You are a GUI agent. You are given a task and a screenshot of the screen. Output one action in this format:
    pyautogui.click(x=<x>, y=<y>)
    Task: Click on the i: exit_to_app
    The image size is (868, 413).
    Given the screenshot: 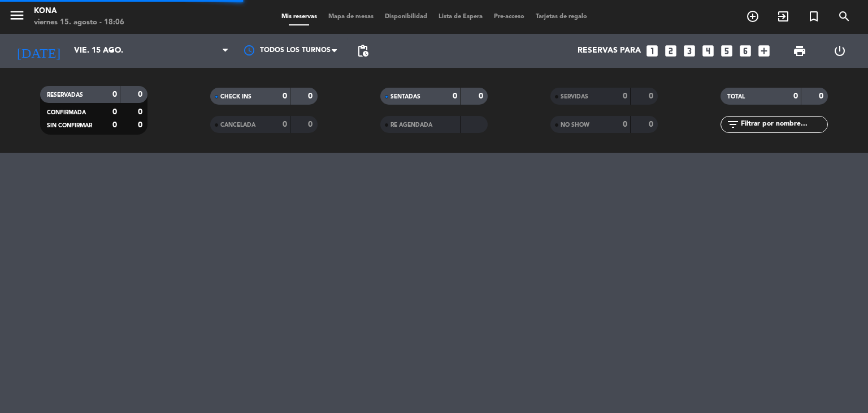 What is the action you would take?
    pyautogui.click(x=783, y=16)
    